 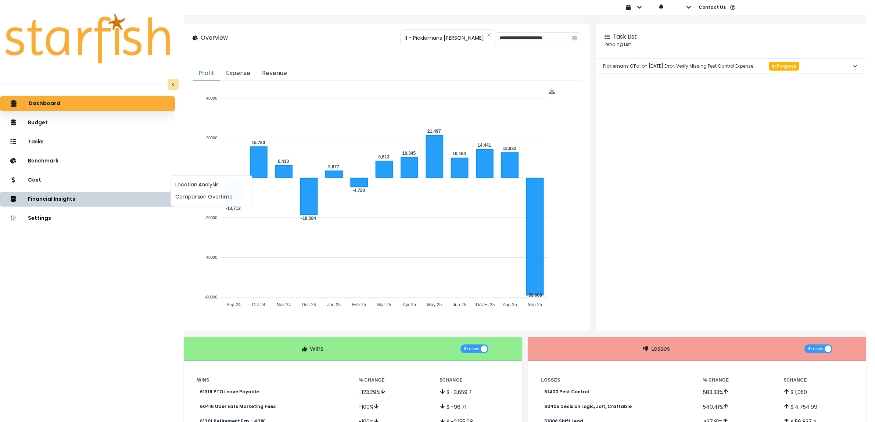 I want to click on p: Dashboard, so click(x=44, y=104).